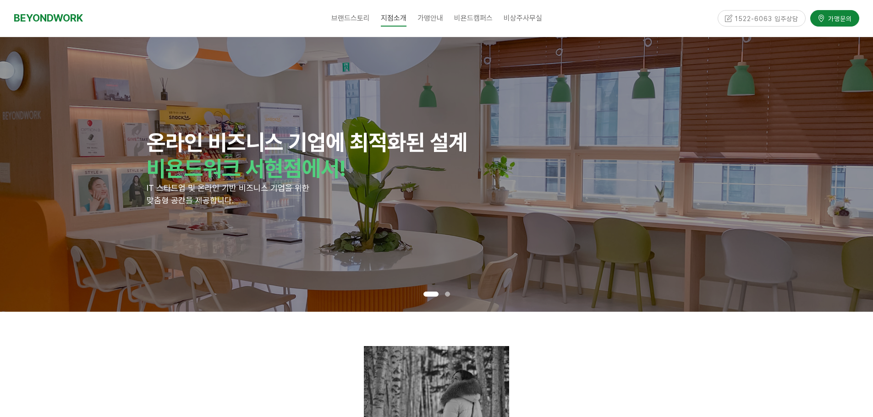  I want to click on span: 비상주사무실, so click(523, 18).